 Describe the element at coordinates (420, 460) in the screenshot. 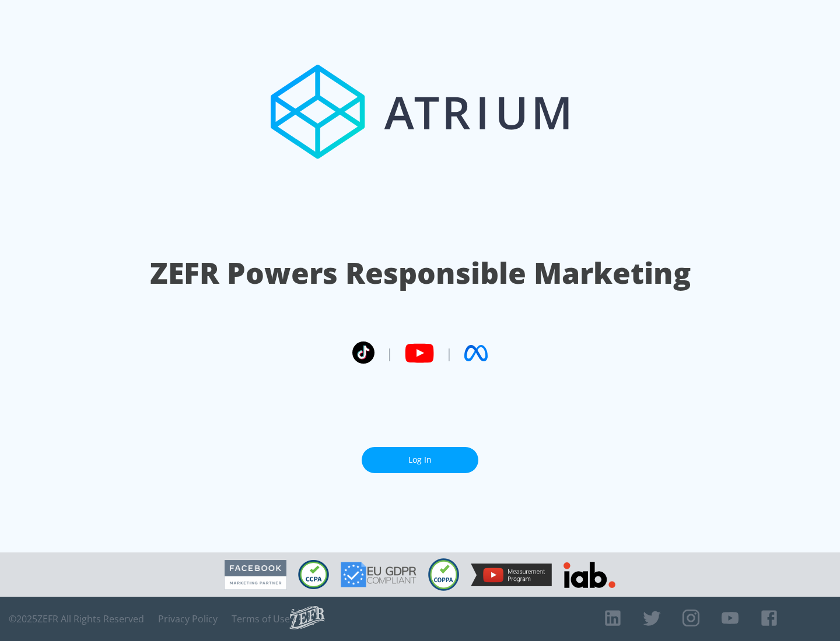

I see `a: Log In` at that location.